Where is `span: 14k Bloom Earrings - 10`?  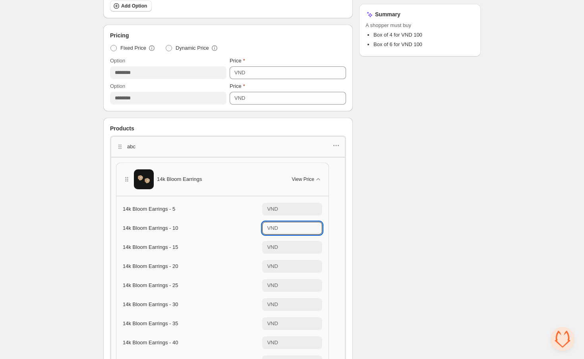
span: 14k Bloom Earrings - 10 is located at coordinates (150, 228).